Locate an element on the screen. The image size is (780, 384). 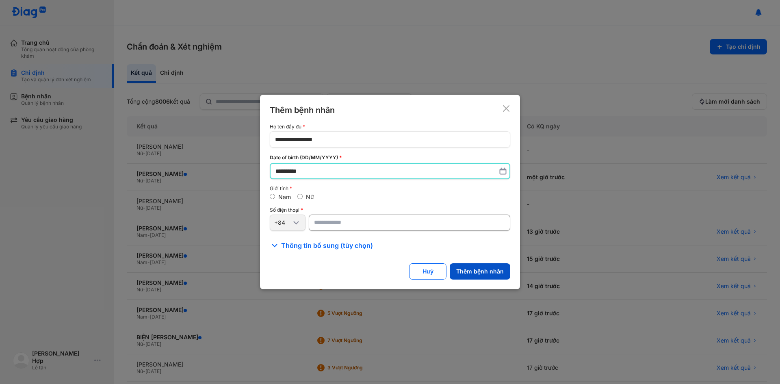
label: Nam is located at coordinates (284, 197).